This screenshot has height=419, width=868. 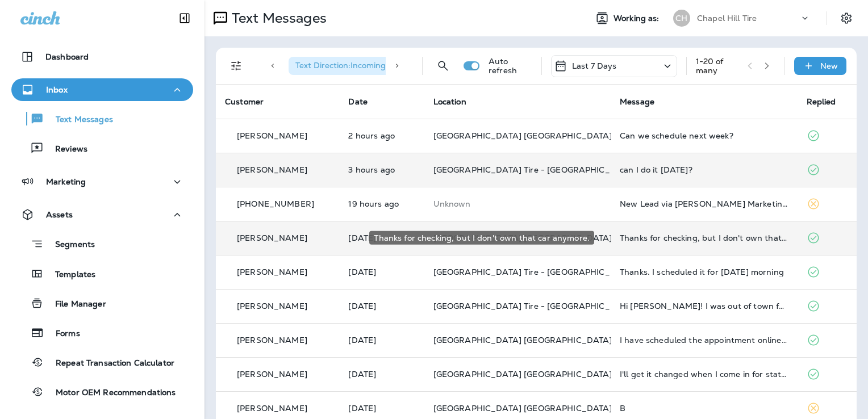 What do you see at coordinates (450, 101) in the screenshot?
I see `span: Location` at bounding box center [450, 101].